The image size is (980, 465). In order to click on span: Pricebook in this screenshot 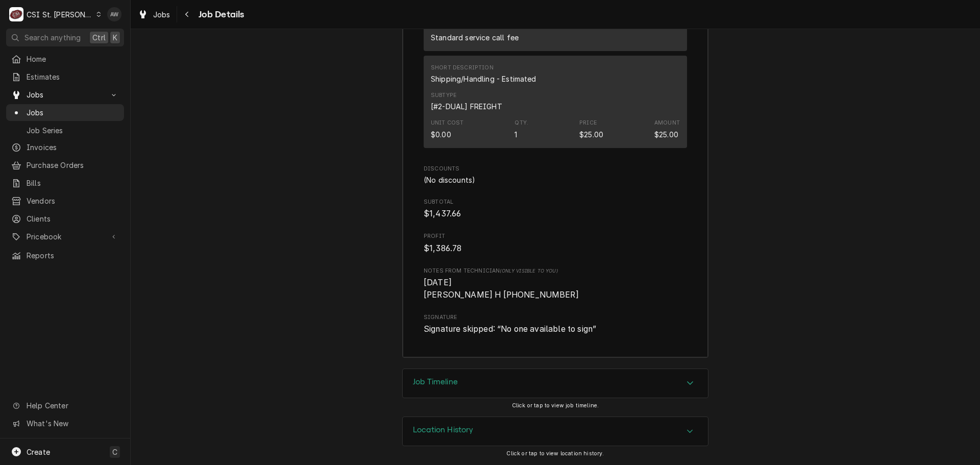, I will do `click(65, 236)`.